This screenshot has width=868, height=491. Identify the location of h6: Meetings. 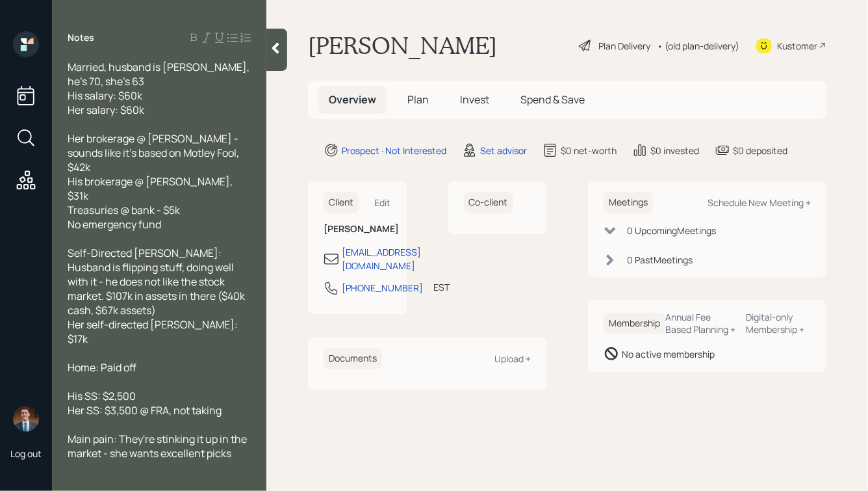
(628, 202).